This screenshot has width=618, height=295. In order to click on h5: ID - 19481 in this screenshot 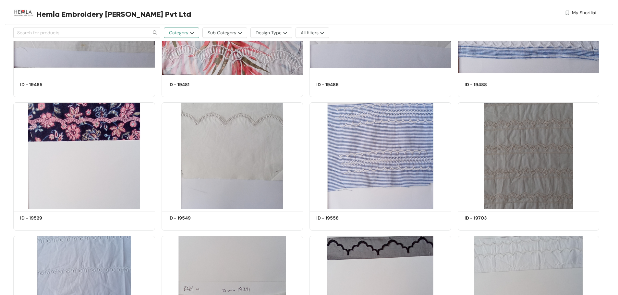, I will do `click(196, 85)`.